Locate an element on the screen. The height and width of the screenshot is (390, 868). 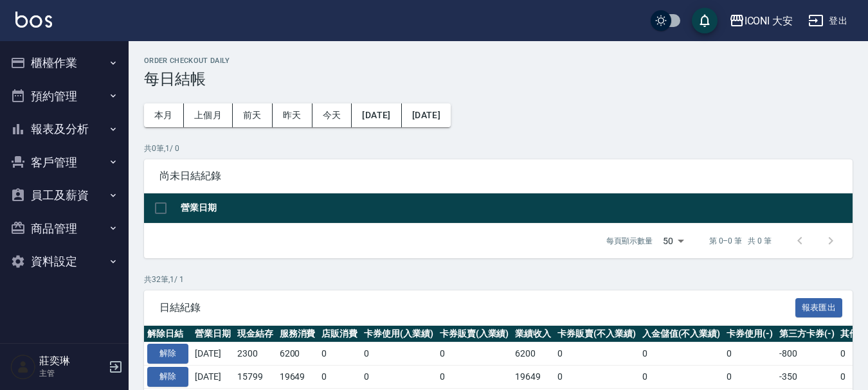
button: ICONI 大安 is located at coordinates (762, 20).